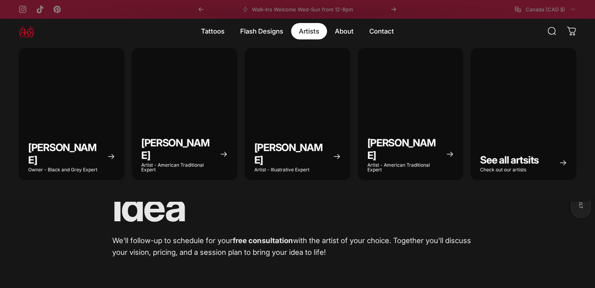 The image size is (595, 288). Describe the element at coordinates (344, 31) in the screenshot. I see `summary: About` at that location.